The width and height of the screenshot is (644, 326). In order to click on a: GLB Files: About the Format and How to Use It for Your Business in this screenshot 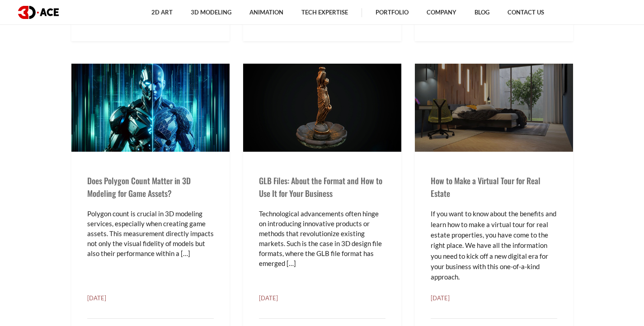, I will do `click(320, 187)`.